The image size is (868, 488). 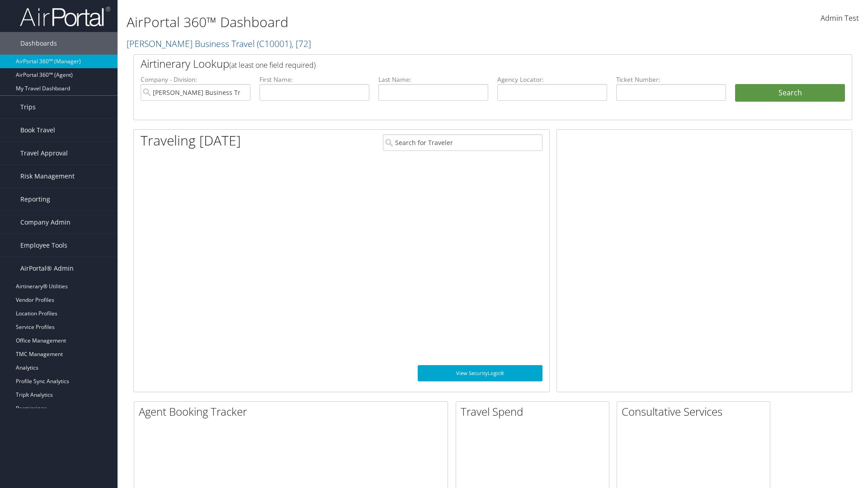 What do you see at coordinates (463, 142) in the screenshot?
I see `input: Search for Traveler` at bounding box center [463, 142].